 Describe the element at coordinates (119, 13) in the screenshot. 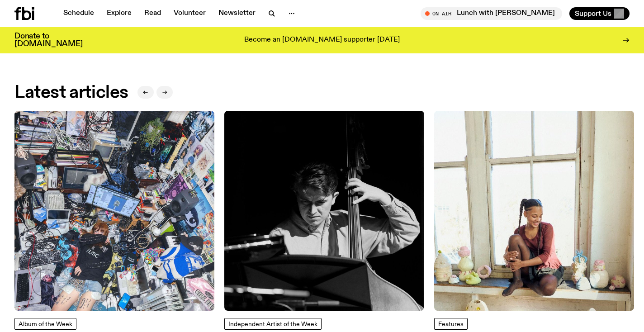

I see `a: Explore` at that location.